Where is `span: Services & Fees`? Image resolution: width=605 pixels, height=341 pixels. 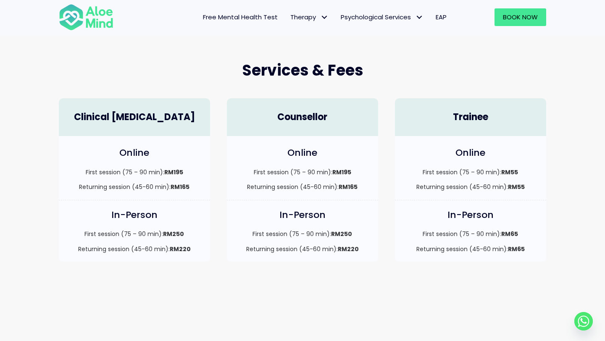 span: Services & Fees is located at coordinates (303, 70).